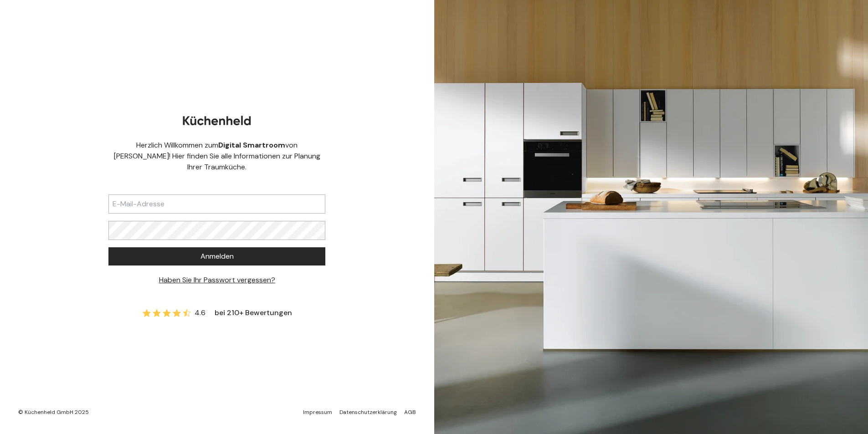  Describe the element at coordinates (217, 204) in the screenshot. I see `input: E-Mail-Adresse` at that location.